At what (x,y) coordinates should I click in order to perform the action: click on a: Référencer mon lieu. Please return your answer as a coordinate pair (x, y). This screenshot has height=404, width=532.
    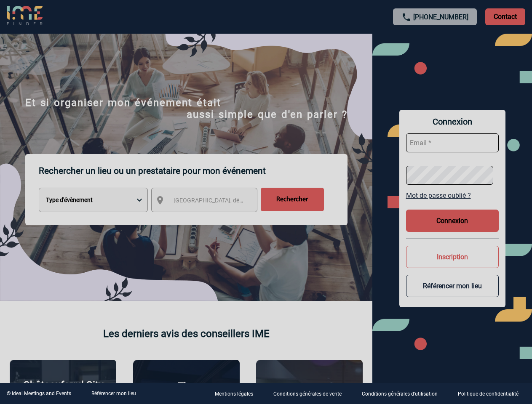
    Looking at the image, I should click on (114, 394).